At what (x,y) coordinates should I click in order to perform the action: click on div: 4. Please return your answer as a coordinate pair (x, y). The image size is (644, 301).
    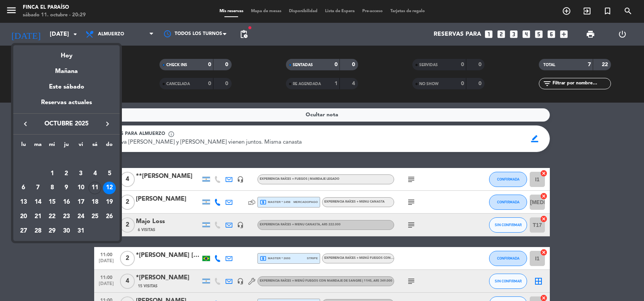
    Looking at the image, I should click on (95, 174).